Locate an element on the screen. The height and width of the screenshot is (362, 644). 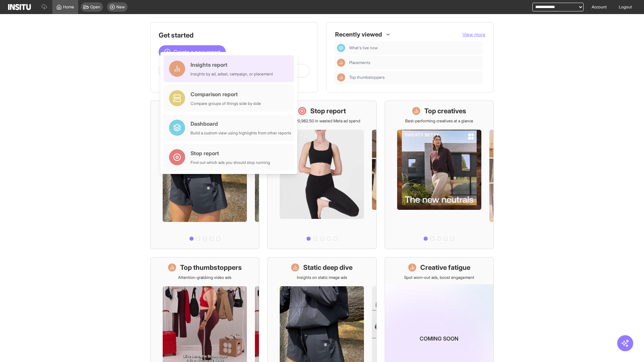
p: Best-performing creatives at a glance is located at coordinates (439, 121).